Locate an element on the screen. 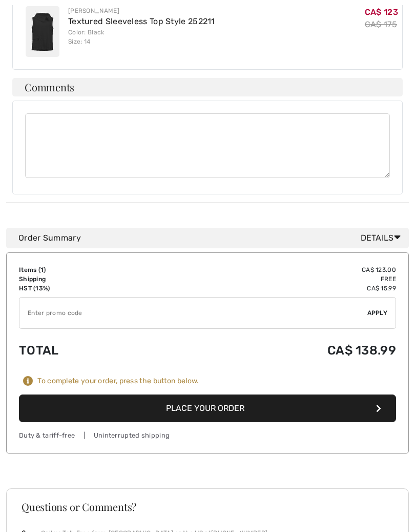 Image resolution: width=415 pixels, height=532 pixels. span: Details is located at coordinates (383, 238).